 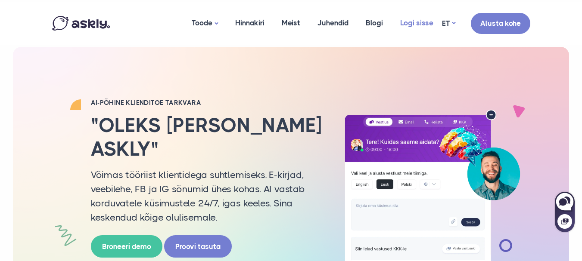 I want to click on a: Proovi tasuta, so click(x=198, y=247).